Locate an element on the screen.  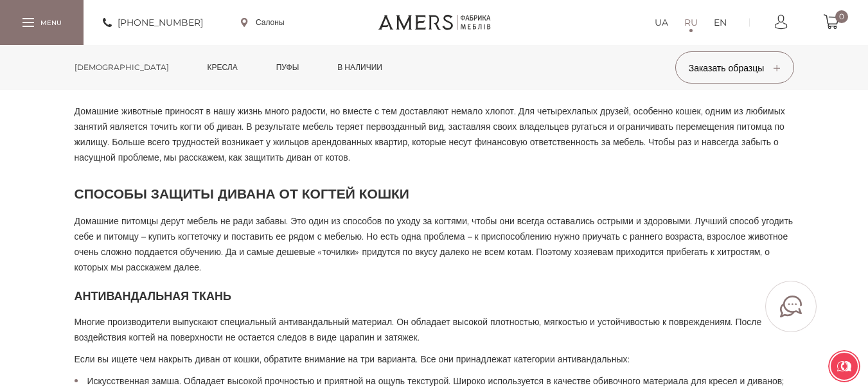
a: Пуфы is located at coordinates (288, 68).